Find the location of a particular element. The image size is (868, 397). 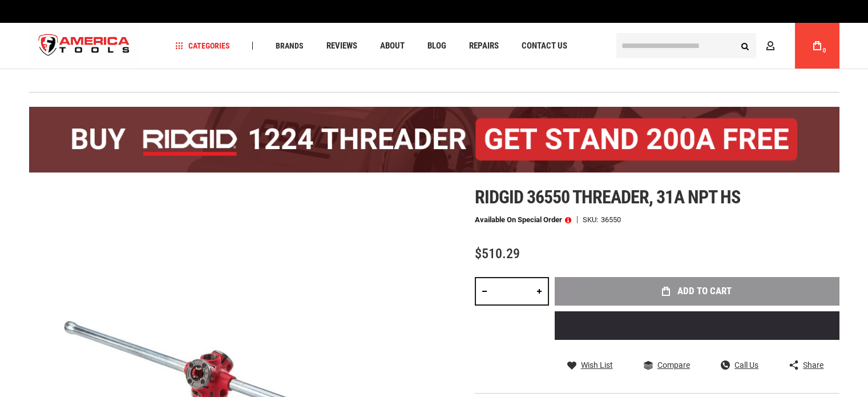

a: Brands is located at coordinates (289, 46).